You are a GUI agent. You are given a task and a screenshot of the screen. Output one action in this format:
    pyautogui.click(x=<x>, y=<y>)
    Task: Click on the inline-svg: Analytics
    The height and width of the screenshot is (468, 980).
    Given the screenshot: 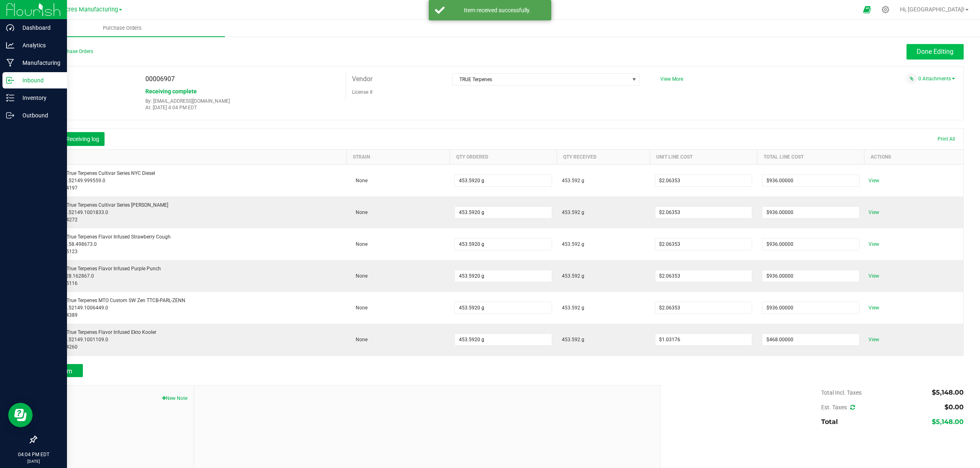 What is the action you would take?
    pyautogui.click(x=10, y=46)
    